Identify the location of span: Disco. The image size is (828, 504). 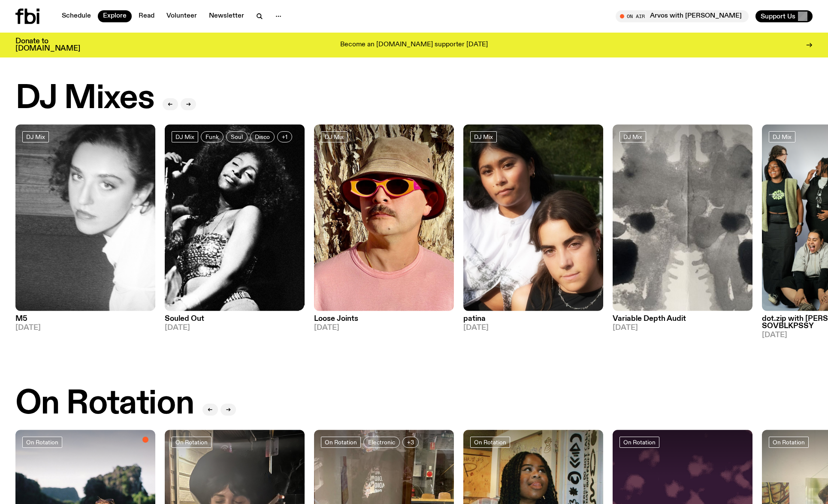
(262, 137).